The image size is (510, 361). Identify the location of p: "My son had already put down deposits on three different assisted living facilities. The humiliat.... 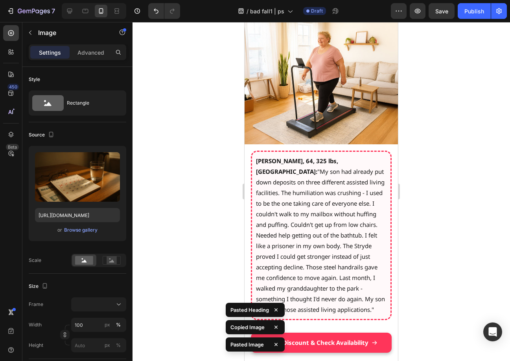
(77, 213).